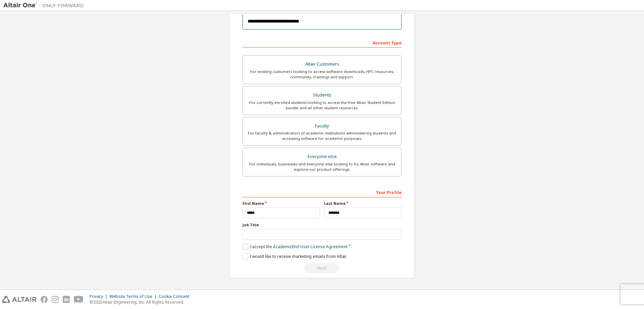 Image resolution: width=644 pixels, height=309 pixels. Describe the element at coordinates (176, 296) in the screenshot. I see `div: Cookie Consent` at that location.